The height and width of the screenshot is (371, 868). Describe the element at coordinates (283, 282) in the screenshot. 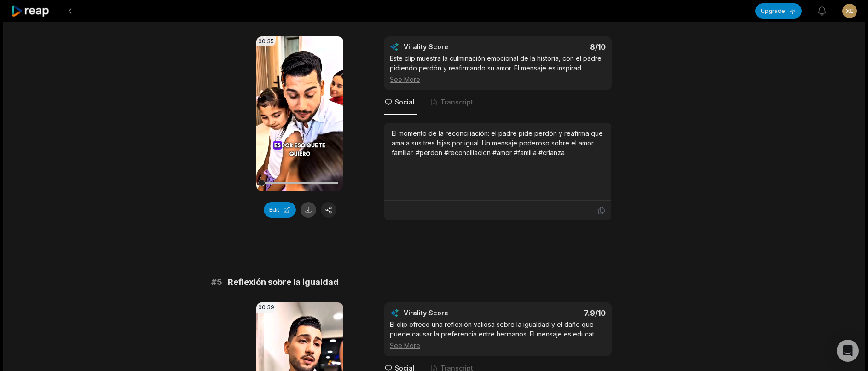

I see `span: Reflexión sobre la igualdad` at that location.